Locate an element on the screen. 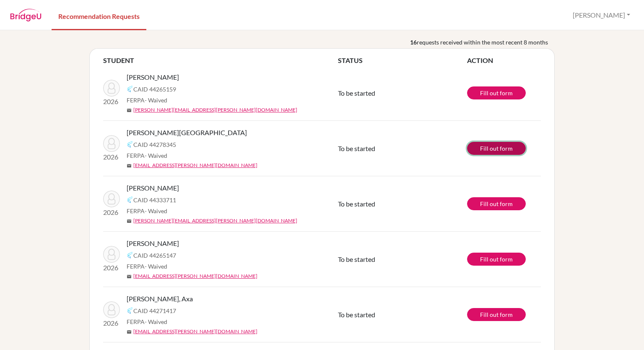 This screenshot has width=644, height=350. span: CAID 44265147 is located at coordinates (154, 255).